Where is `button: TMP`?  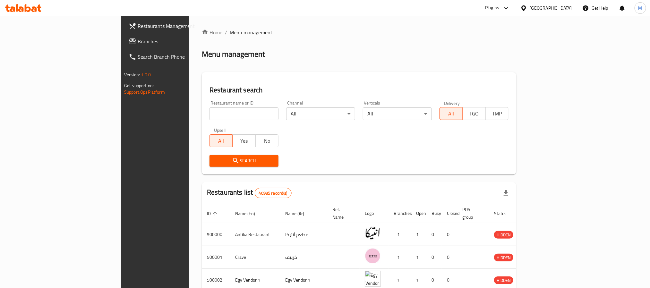 button: TMP is located at coordinates (497, 114).